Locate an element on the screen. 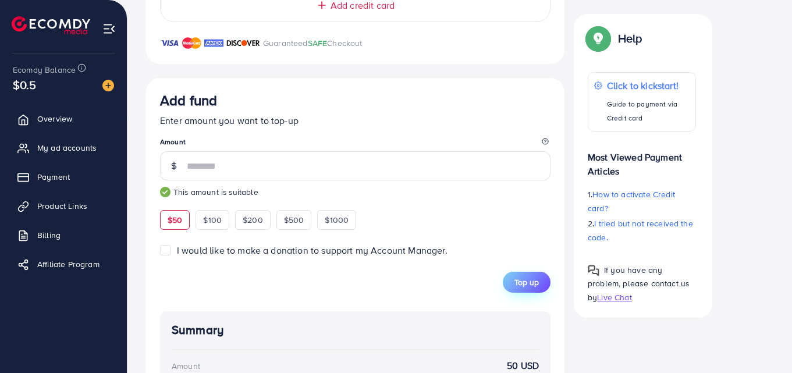 The height and width of the screenshot is (373, 792). img: logo is located at coordinates (51, 25).